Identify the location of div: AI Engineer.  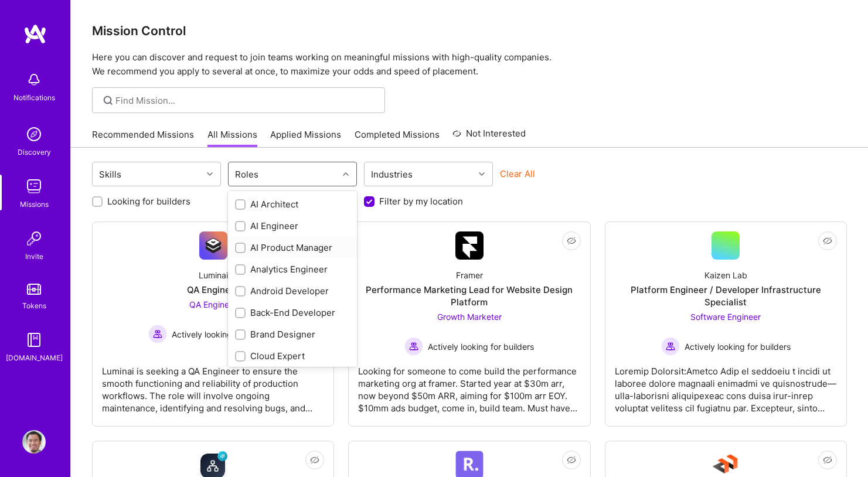
(292, 226).